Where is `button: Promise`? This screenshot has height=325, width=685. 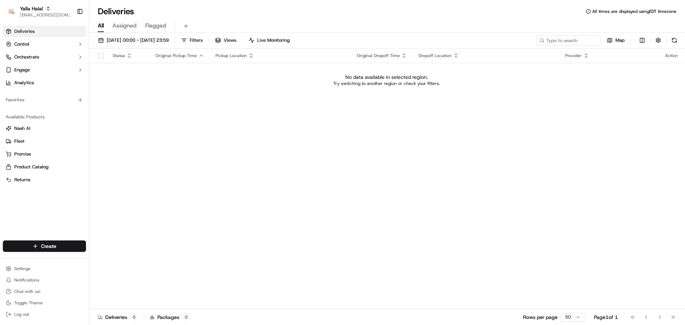
button: Promise is located at coordinates (44, 154).